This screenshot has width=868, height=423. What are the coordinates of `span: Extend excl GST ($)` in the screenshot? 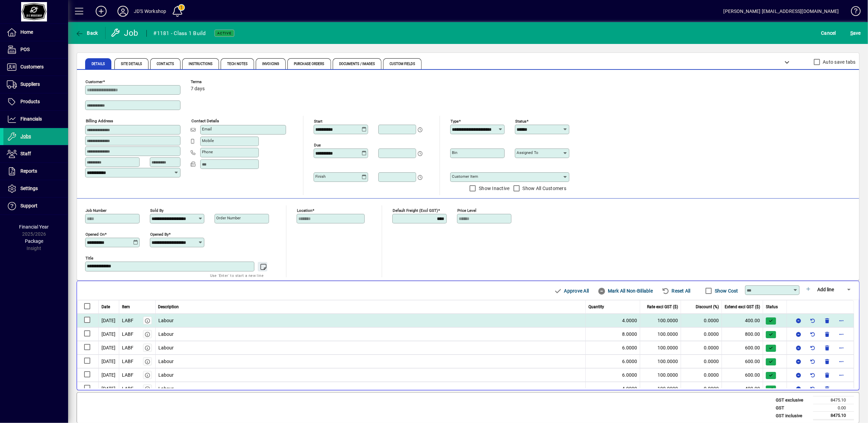 It's located at (742, 306).